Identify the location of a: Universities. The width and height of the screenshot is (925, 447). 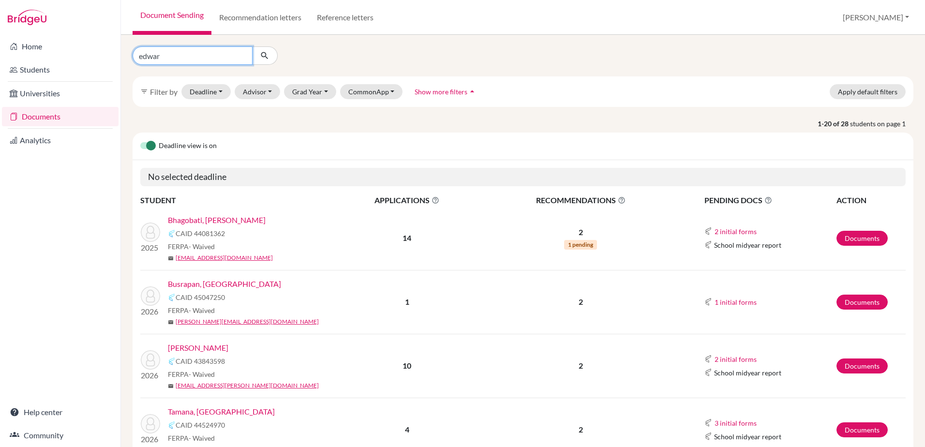
(60, 93).